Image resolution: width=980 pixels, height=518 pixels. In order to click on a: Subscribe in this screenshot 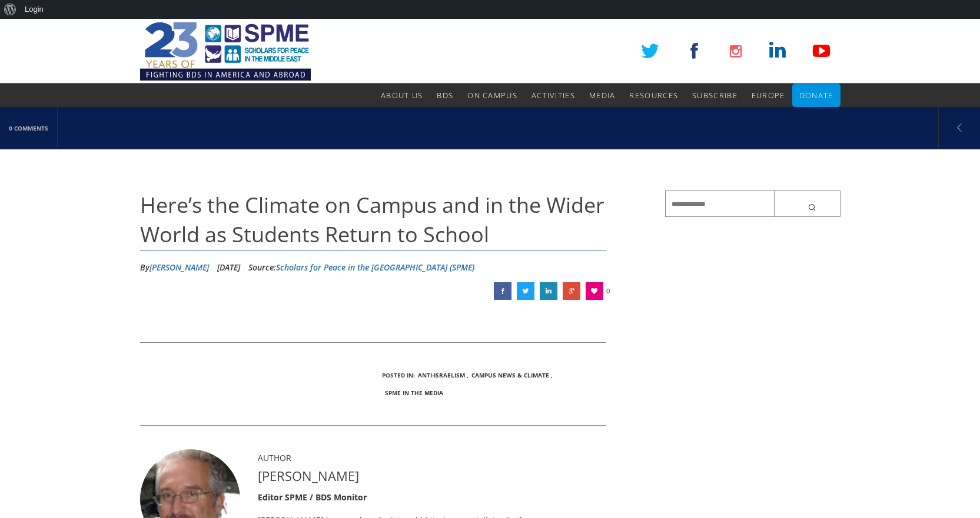, I will do `click(715, 95)`.